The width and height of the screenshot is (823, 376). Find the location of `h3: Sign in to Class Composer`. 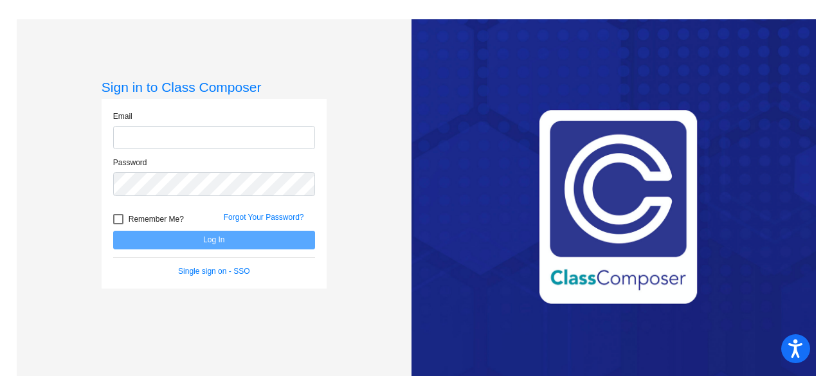

h3: Sign in to Class Composer is located at coordinates (214, 87).